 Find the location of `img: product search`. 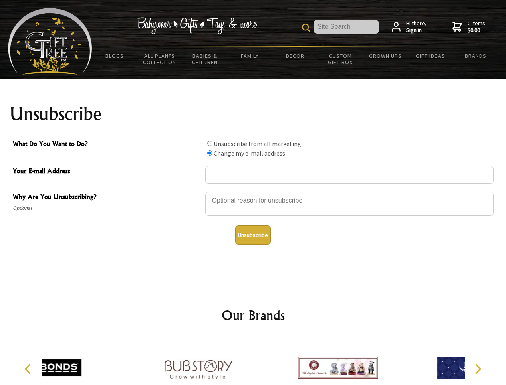

img: product search is located at coordinates (306, 28).